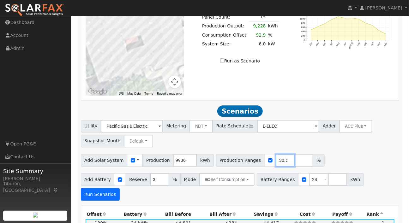  I want to click on text: 400, so click(303, 31).